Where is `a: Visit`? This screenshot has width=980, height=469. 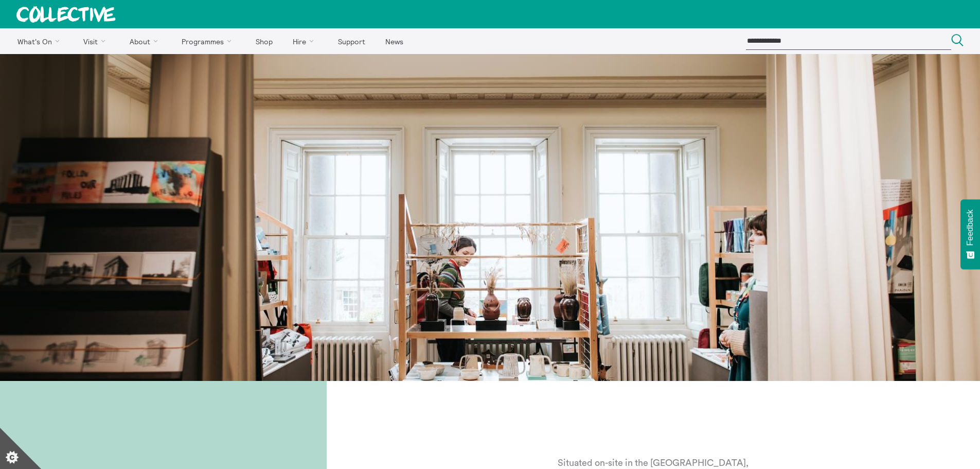
a: Visit is located at coordinates (97, 41).